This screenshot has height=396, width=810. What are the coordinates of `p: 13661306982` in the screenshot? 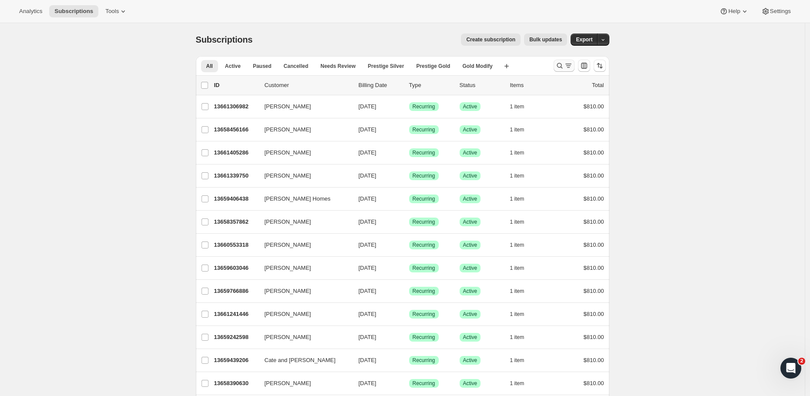 It's located at (236, 107).